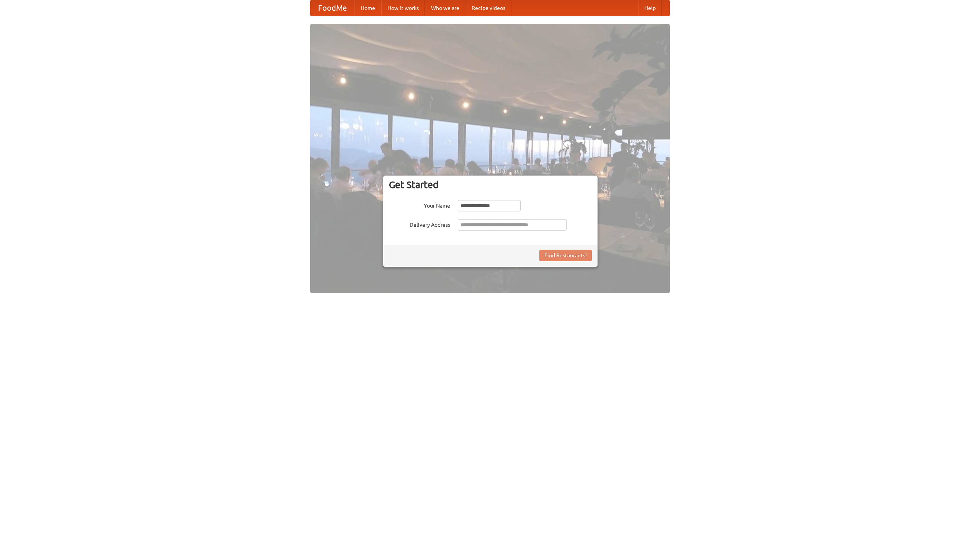 The width and height of the screenshot is (980, 541). I want to click on label: Delivery Address, so click(420, 224).